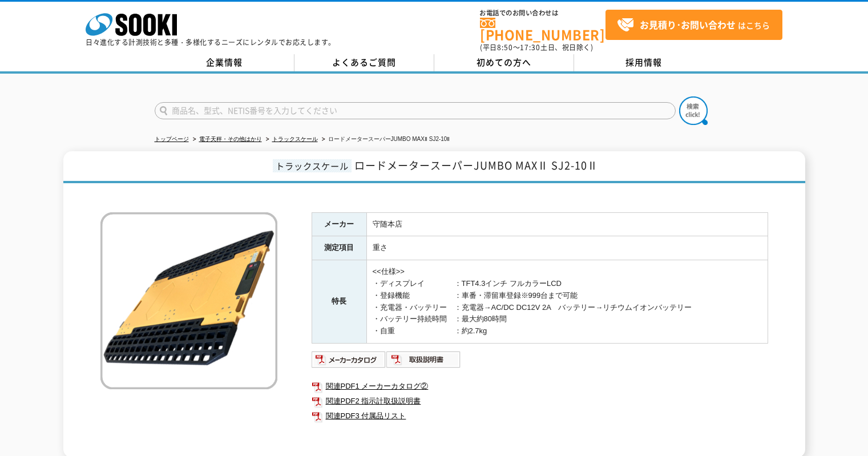 Image resolution: width=868 pixels, height=456 pixels. I want to click on span: 17:30, so click(530, 47).